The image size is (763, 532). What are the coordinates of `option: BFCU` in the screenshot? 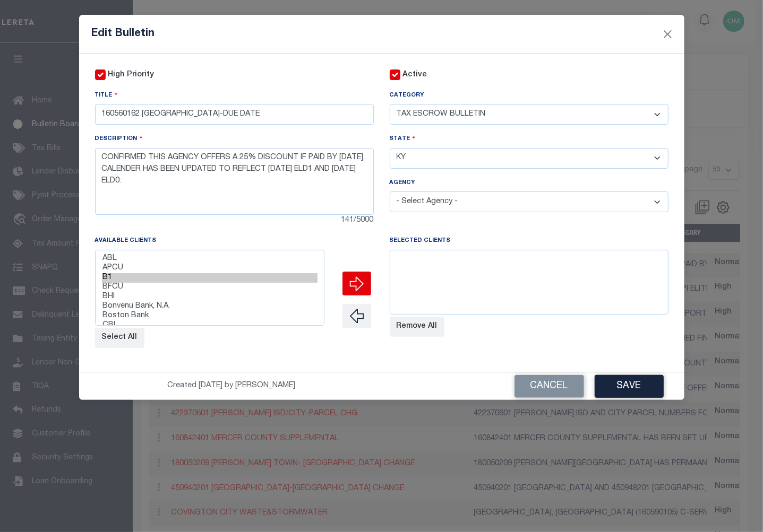 It's located at (210, 288).